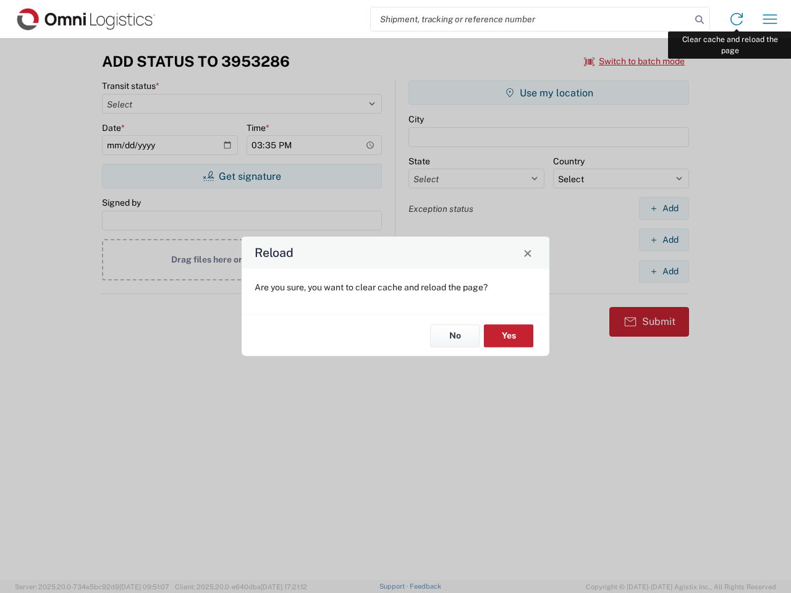 The image size is (791, 593). What do you see at coordinates (509, 336) in the screenshot?
I see `button: Yes` at bounding box center [509, 336].